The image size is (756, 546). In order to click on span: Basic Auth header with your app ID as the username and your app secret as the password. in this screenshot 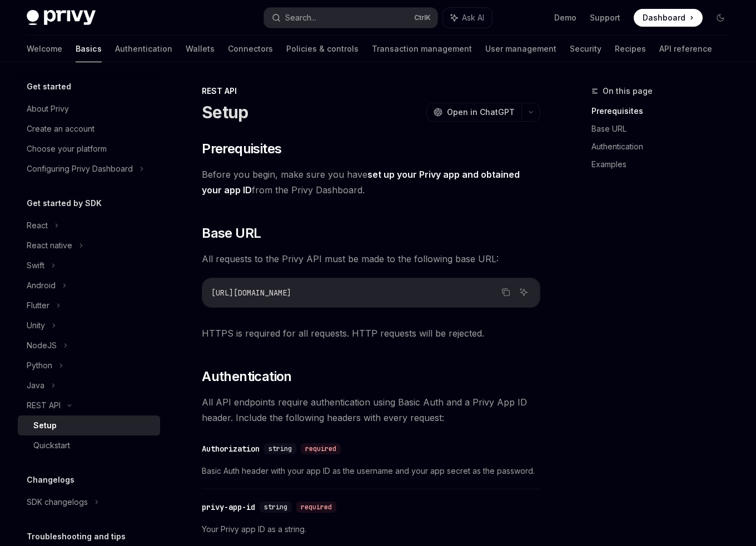, I will do `click(371, 471)`.